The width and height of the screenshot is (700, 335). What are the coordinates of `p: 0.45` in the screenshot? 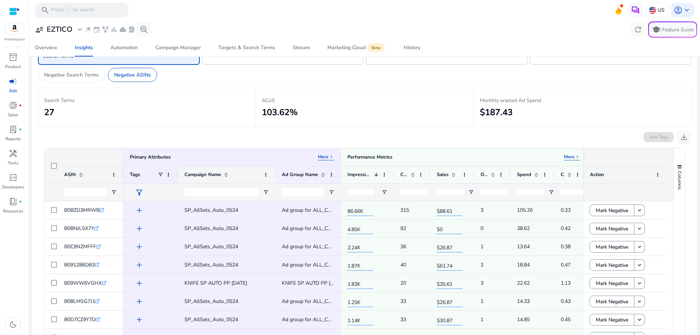 It's located at (566, 319).